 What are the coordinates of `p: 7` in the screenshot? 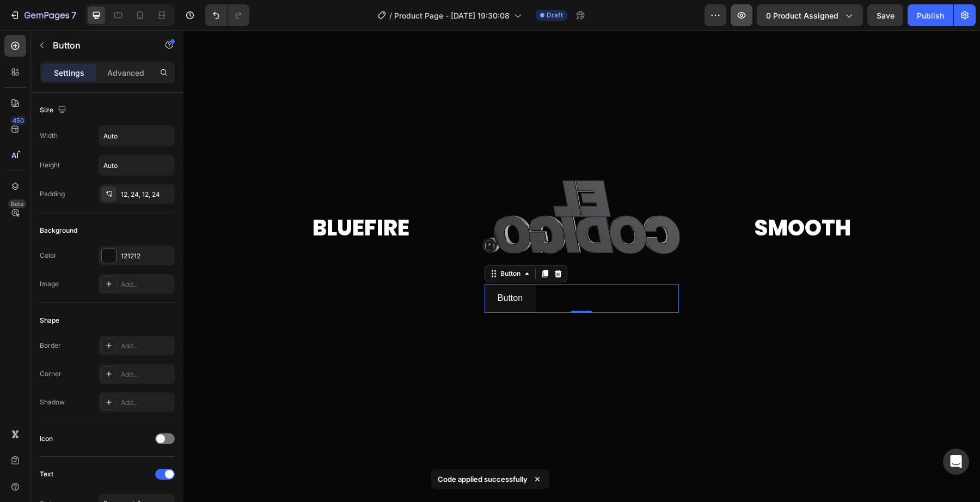 It's located at (74, 15).